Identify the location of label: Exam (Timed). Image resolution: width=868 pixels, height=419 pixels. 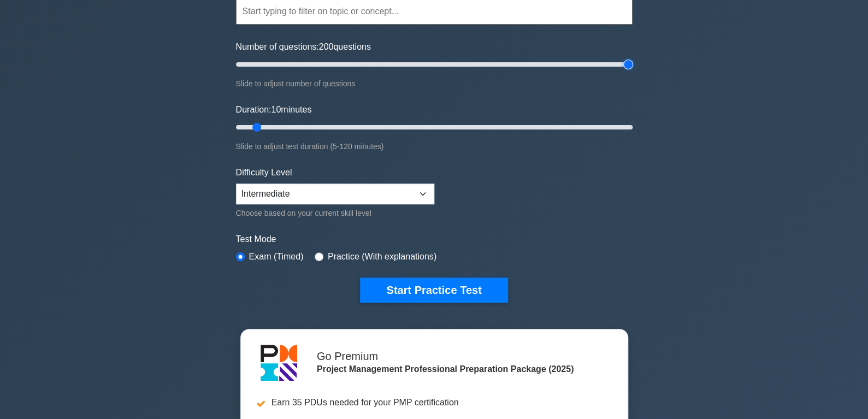
(276, 257).